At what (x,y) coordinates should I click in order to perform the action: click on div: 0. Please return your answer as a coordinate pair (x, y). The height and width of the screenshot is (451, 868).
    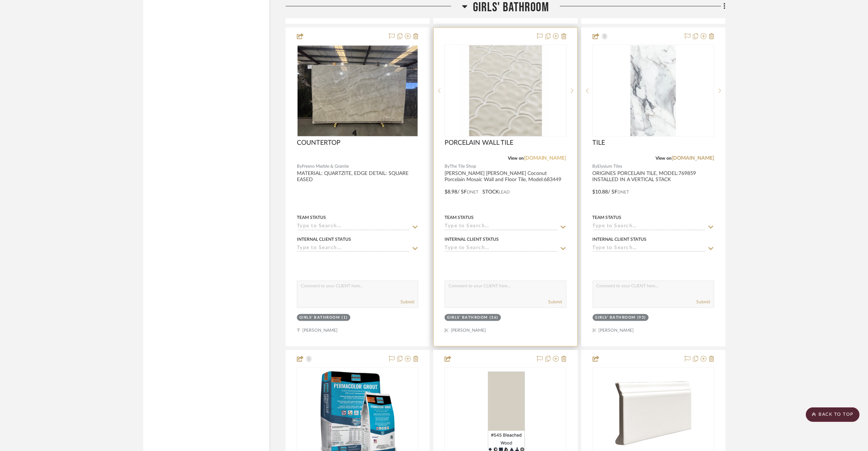
    Looking at the image, I should click on (505, 91).